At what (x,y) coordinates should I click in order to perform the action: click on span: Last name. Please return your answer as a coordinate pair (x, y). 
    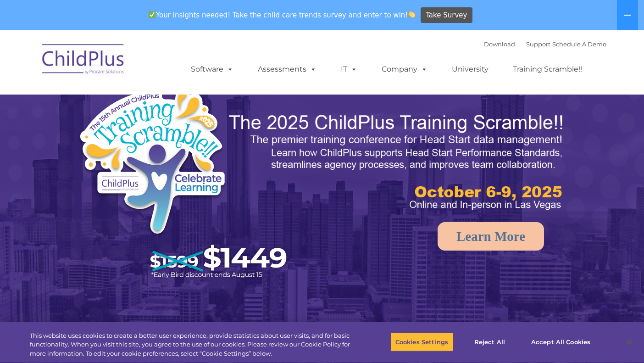
    Looking at the image, I should click on (141, 64).